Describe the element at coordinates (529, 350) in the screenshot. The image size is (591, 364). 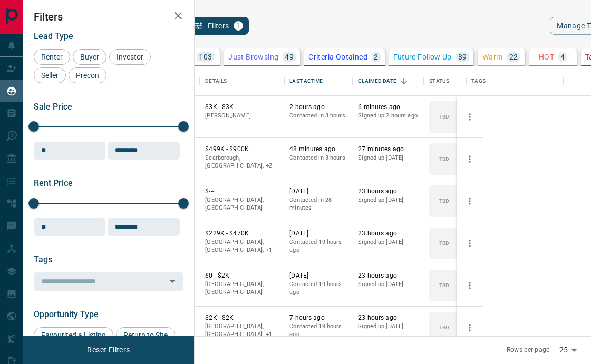
I see `p: Rows per page:` at that location.